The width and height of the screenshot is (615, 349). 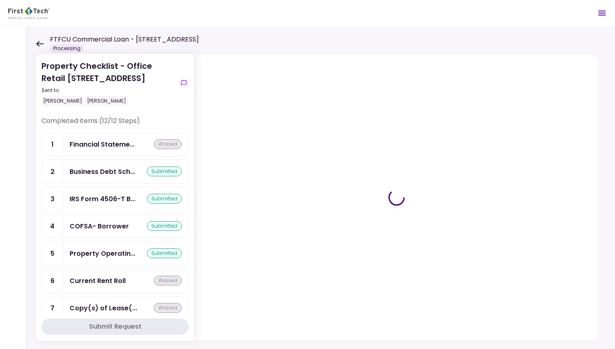 I want to click on div: Property Operating Statements, so click(x=103, y=253).